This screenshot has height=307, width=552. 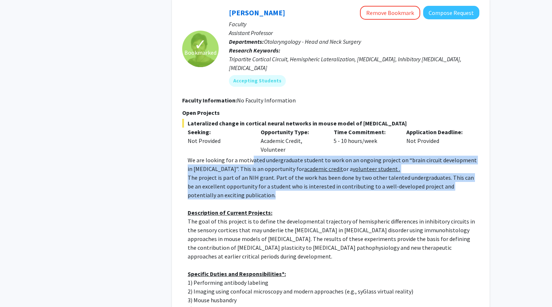 What do you see at coordinates (354, 24) in the screenshot?
I see `p: Faculty` at bounding box center [354, 24].